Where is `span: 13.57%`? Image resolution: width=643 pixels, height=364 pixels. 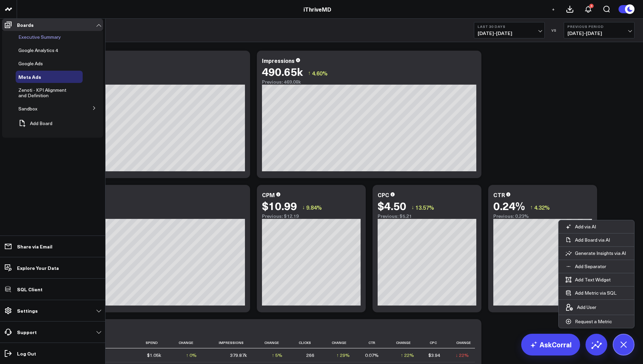 span: 13.57% is located at coordinates (424, 207).